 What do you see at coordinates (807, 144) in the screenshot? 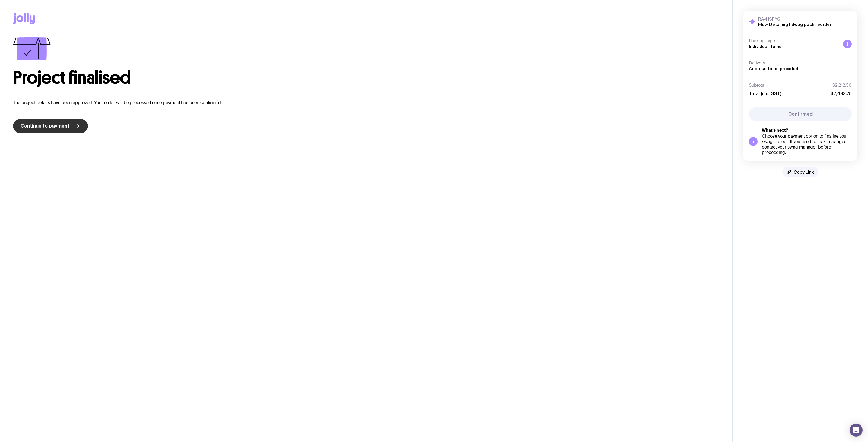
I see `div: Choose your payment option to finalise your swag project. If you need to make changes, contact yo...` at bounding box center [807, 144].